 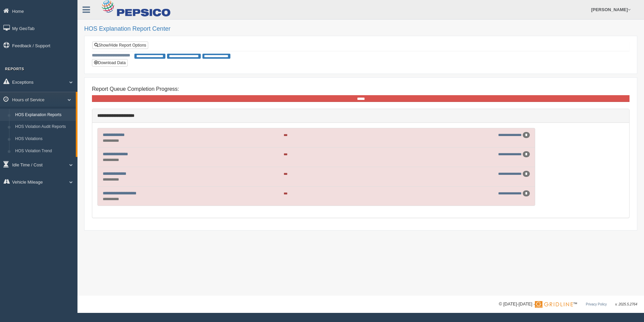 What do you see at coordinates (361, 89) in the screenshot?
I see `h4: Report Queue Completion Progress:` at bounding box center [361, 89].